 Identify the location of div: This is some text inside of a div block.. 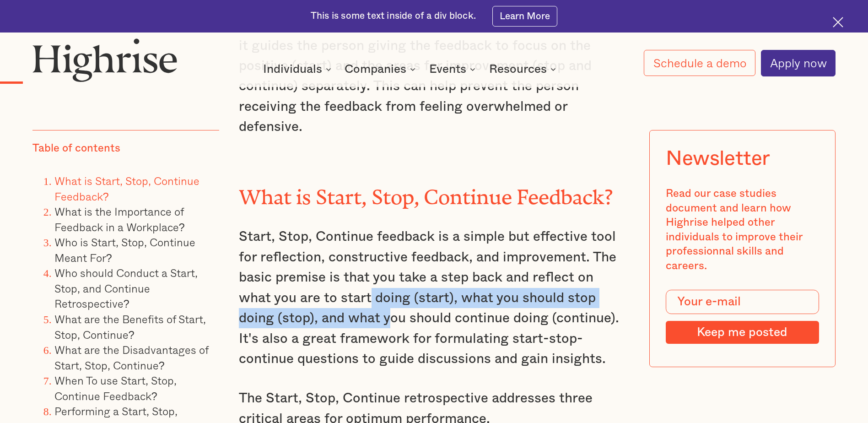
(393, 16).